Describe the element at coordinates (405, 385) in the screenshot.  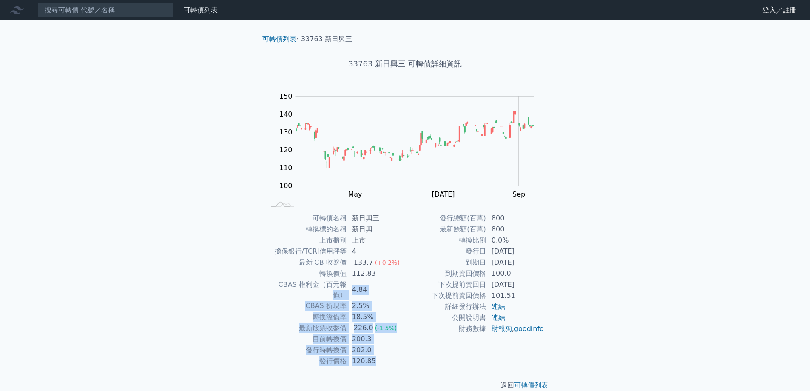
I see `p: 返回` at that location.